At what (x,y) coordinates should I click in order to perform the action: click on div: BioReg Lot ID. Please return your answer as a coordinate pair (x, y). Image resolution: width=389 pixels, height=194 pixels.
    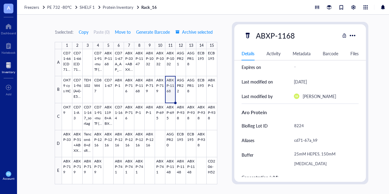
    Looking at the image, I should click on (254, 126).